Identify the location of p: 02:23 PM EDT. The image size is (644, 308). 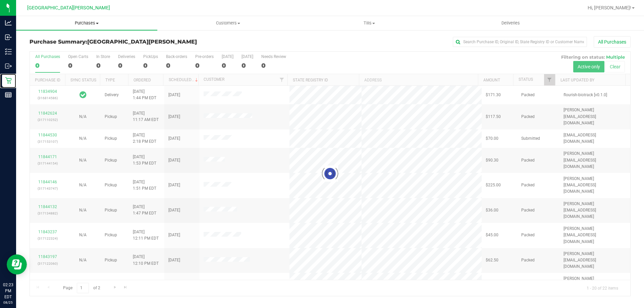
(8, 291).